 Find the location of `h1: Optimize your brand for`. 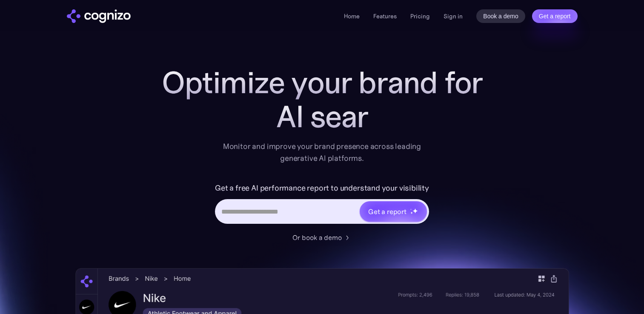

h1: Optimize your brand for is located at coordinates (322, 82).